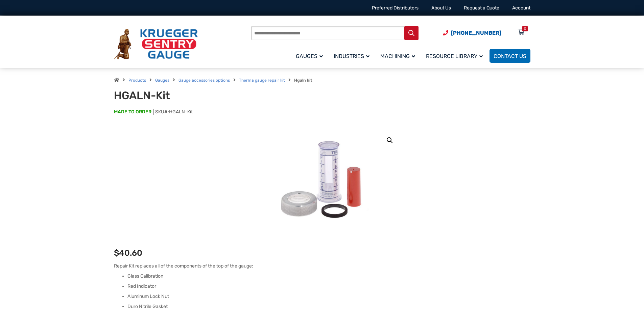  I want to click on a: Products, so click(137, 80).